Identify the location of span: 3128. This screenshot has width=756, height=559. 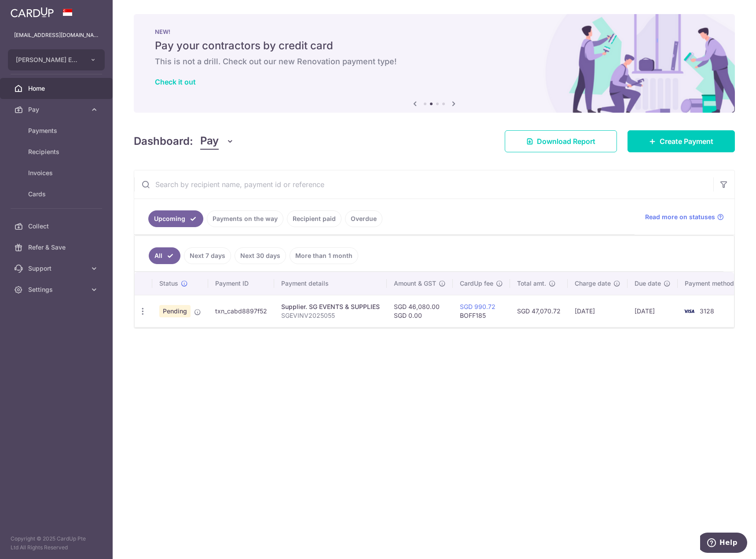
(706, 311).